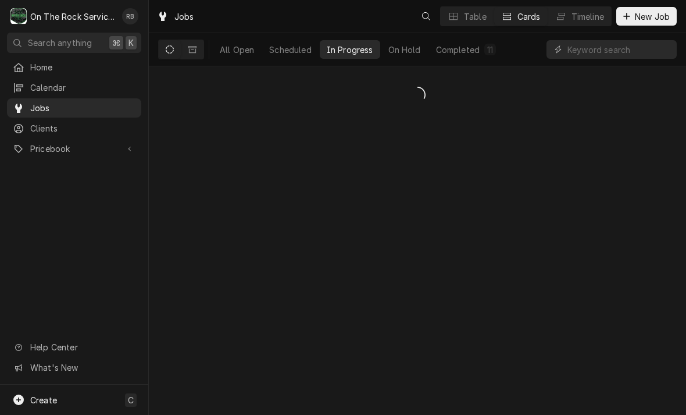 Image resolution: width=686 pixels, height=415 pixels. What do you see at coordinates (529, 16) in the screenshot?
I see `div: Cards` at bounding box center [529, 16].